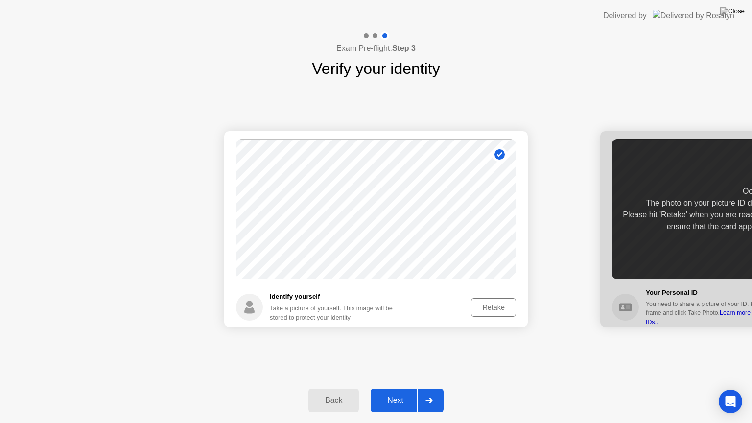 This screenshot has height=423, width=752. Describe the element at coordinates (334, 401) in the screenshot. I see `button: Back` at that location.